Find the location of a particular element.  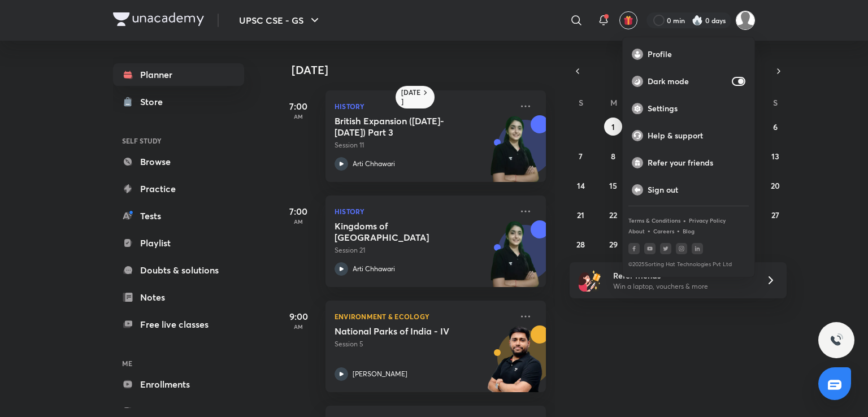

p: © 2025 Sorting Hat Technologies Pvt Ltd is located at coordinates (688, 264).